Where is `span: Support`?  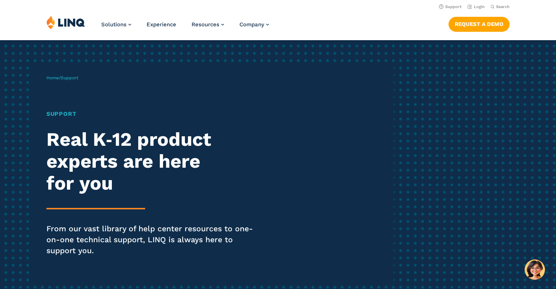
span: Support is located at coordinates (69, 78).